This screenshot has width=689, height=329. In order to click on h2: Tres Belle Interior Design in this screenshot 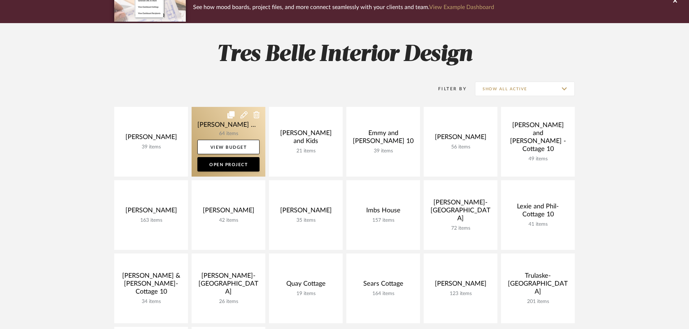, I will do `click(345, 55)`.